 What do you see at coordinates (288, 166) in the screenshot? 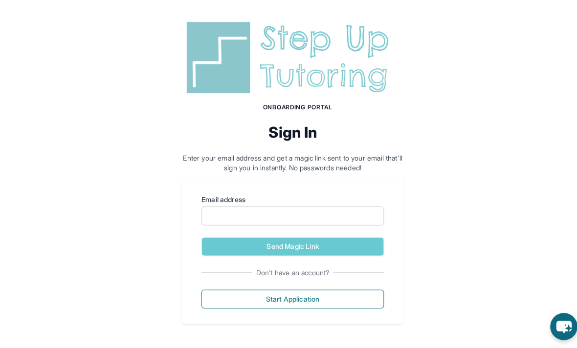
I see `p: Enter your email address and get a magic link sent to your email that'll sign you in instantly. N...` at bounding box center [288, 166].